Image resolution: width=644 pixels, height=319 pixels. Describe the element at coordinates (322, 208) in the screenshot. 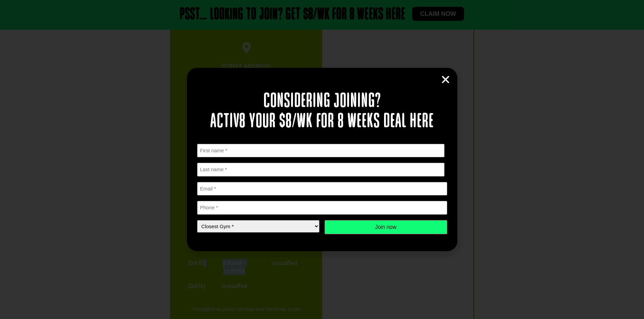

I see `input: Phone *` at that location.